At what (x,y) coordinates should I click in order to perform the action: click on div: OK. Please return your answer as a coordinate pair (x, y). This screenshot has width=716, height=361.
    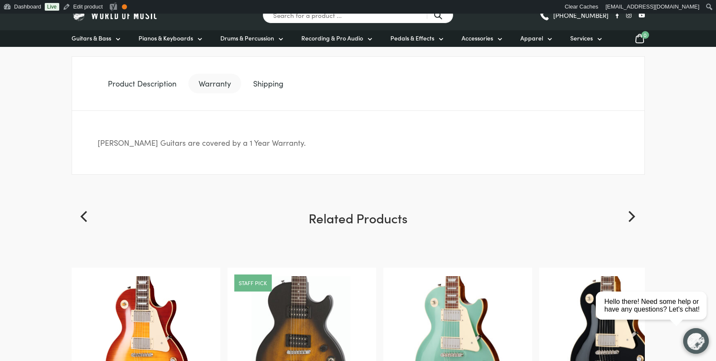
    Looking at the image, I should click on (124, 7).